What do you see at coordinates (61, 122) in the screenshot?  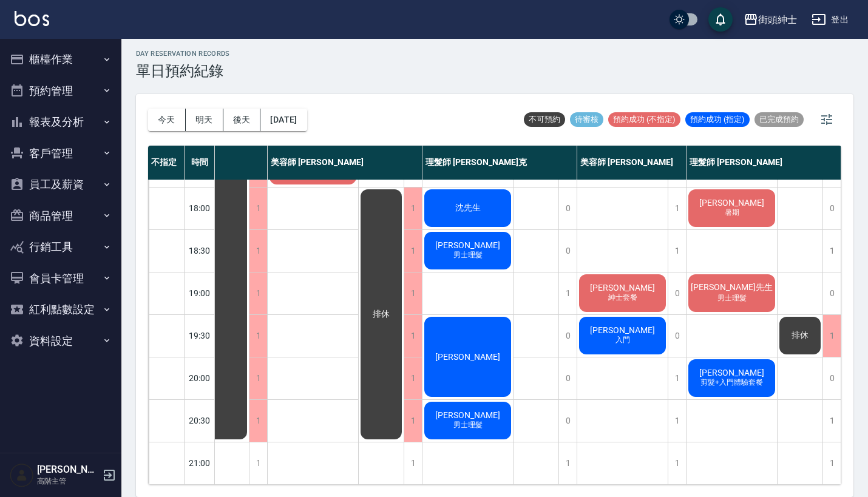 I see `button: 報表及分析` at bounding box center [61, 122].